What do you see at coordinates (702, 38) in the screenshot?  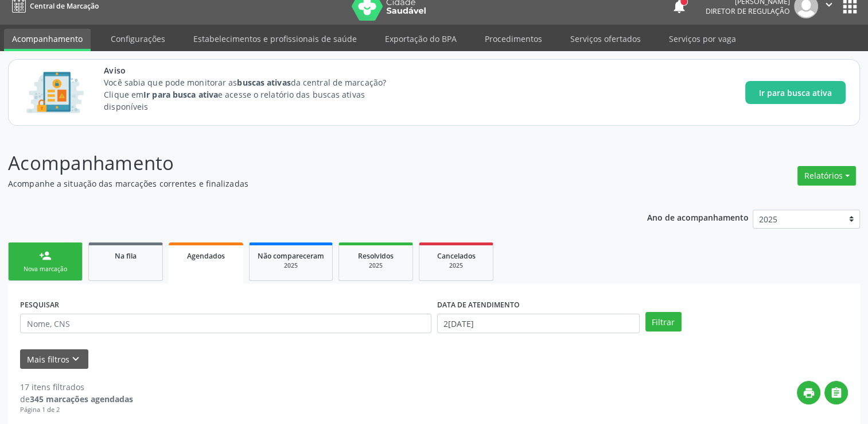 I see `a: Serviços por vaga` at bounding box center [702, 38].